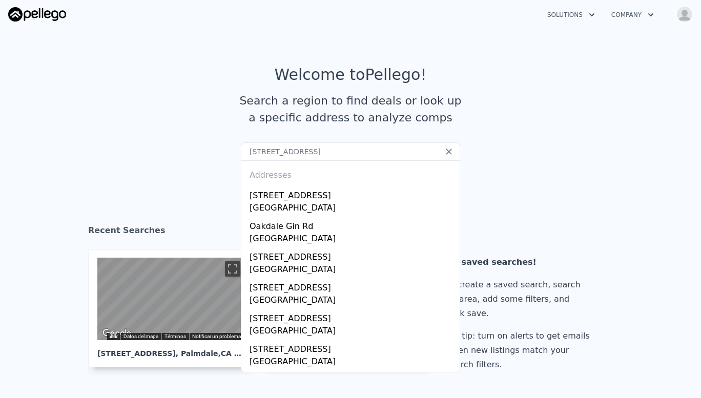  What do you see at coordinates (351, 233) in the screenshot?
I see `div: Recent Searches` at bounding box center [351, 233].